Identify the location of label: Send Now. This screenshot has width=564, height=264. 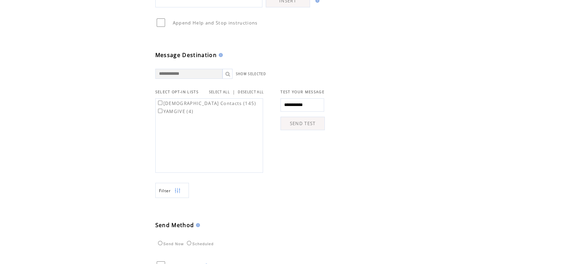
(170, 244).